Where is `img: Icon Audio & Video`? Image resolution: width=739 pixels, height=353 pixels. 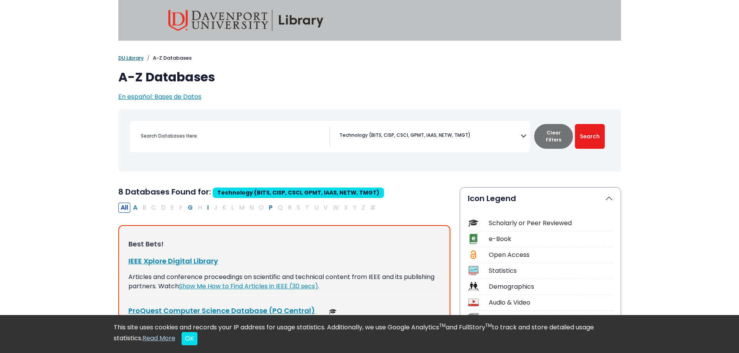 img: Icon Audio & Video is located at coordinates (473, 302).